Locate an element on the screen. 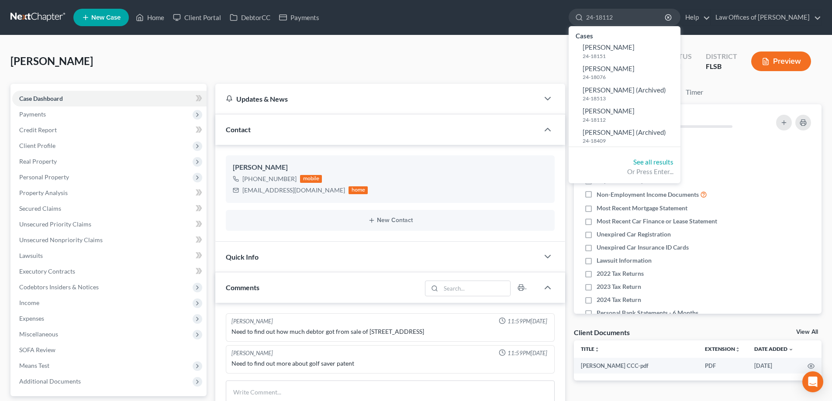  a: Unsecured Nonpriority Claims is located at coordinates (109, 240).